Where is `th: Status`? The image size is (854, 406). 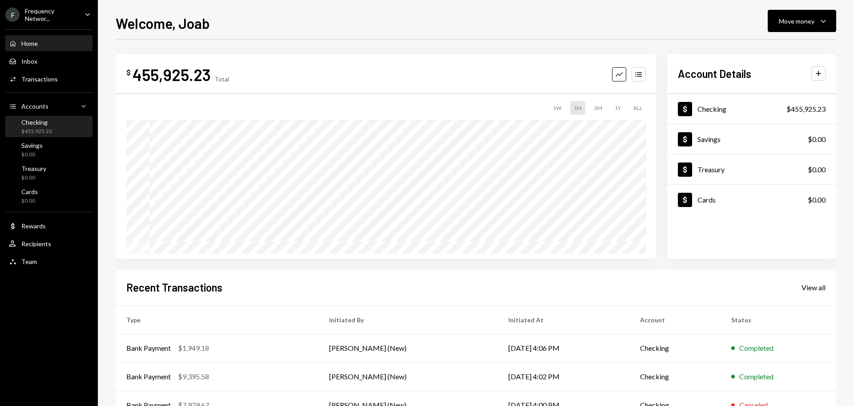
th: Status is located at coordinates (779, 319).